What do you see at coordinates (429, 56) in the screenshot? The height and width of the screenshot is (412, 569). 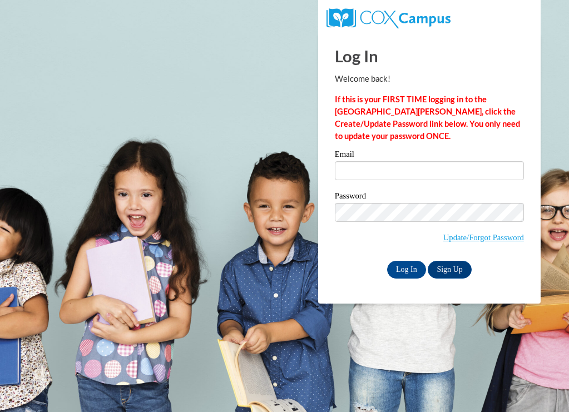 I see `h1: Log In` at bounding box center [429, 56].